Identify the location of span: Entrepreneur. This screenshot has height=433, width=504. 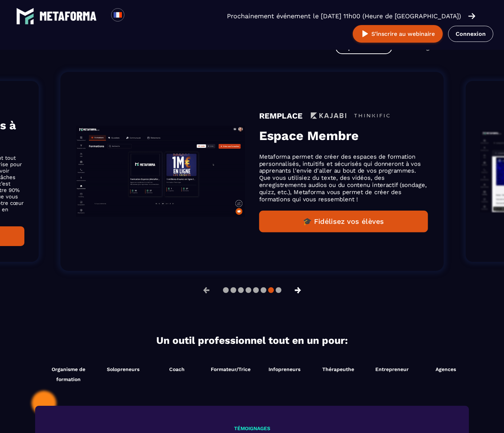
(392, 370).